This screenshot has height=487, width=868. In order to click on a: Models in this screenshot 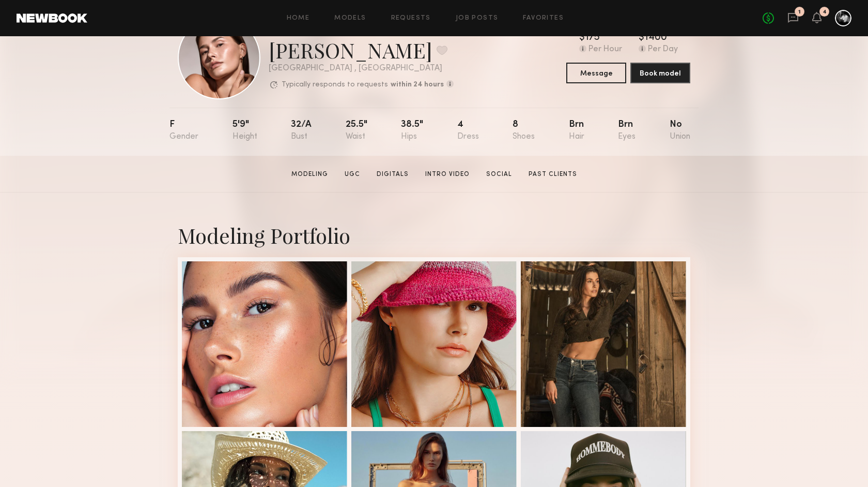, I will do `click(350, 18)`.